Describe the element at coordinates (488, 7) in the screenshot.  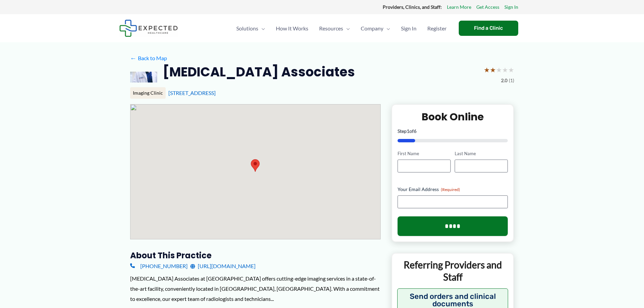
I see `a: Get Access` at that location.